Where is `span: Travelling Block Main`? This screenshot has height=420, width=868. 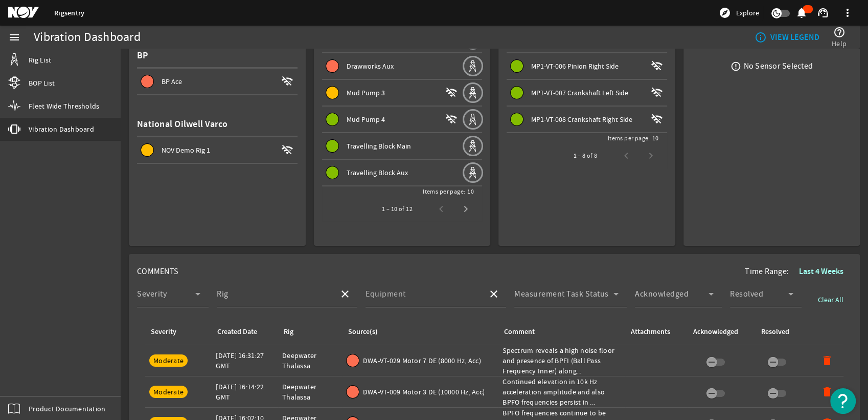 span: Travelling Block Main is located at coordinates (379, 146).